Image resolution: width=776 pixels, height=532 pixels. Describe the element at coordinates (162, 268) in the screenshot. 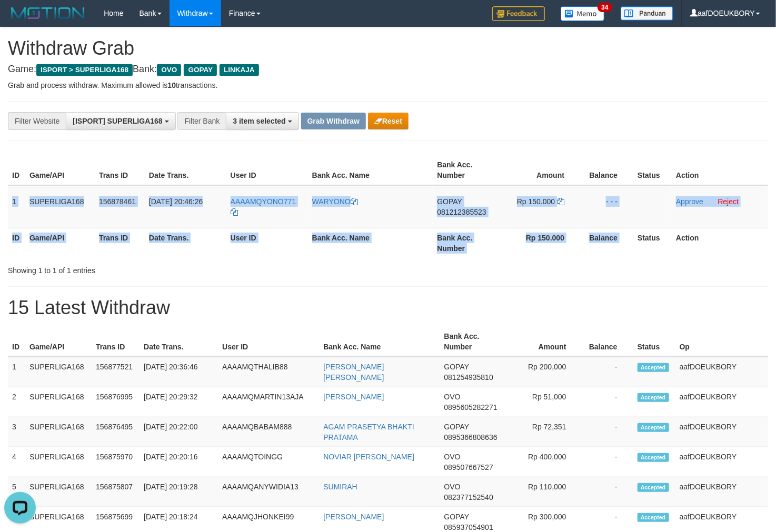

I see `div: Showing 1 to 1 of 1 entries` at that location.